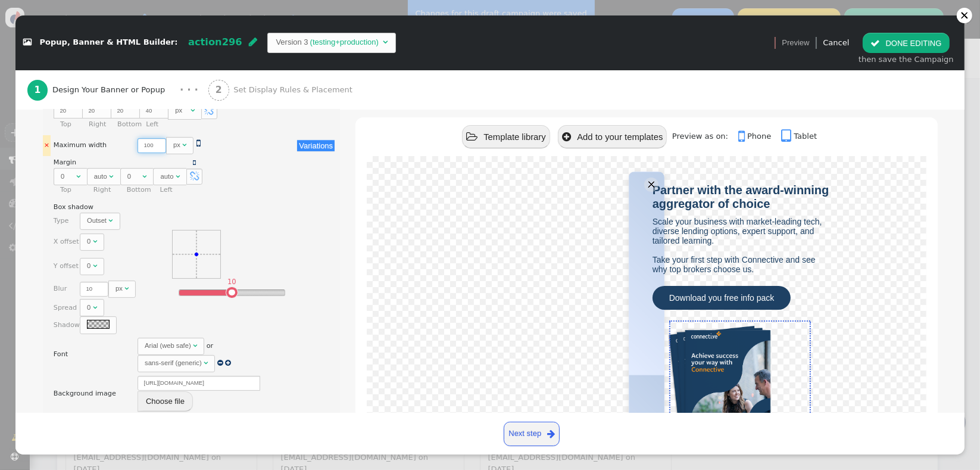 The height and width of the screenshot is (470, 980). I want to click on div: sans-serif (generic), so click(173, 363).